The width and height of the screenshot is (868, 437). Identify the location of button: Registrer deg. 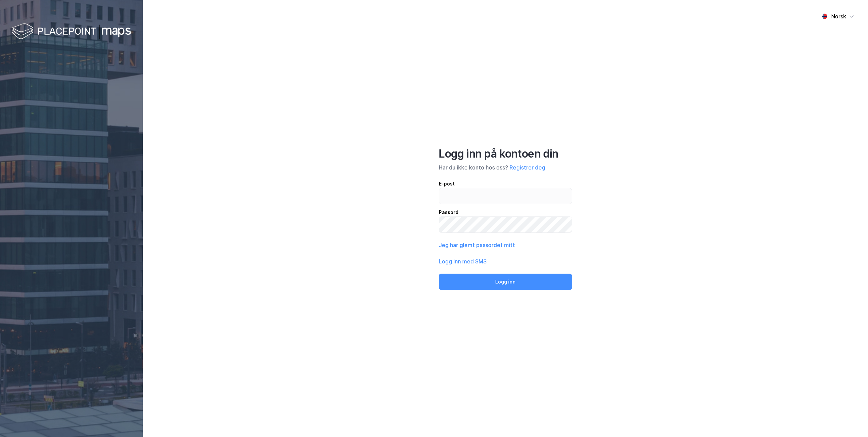
(528, 167).